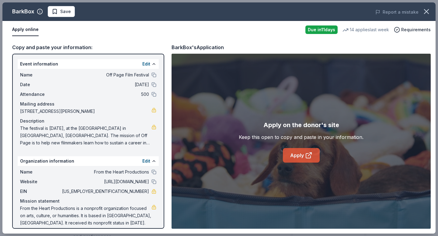 Image resolution: width=438 pixels, height=236 pixels. Describe the element at coordinates (61, 12) in the screenshot. I see `button: Save` at that location.